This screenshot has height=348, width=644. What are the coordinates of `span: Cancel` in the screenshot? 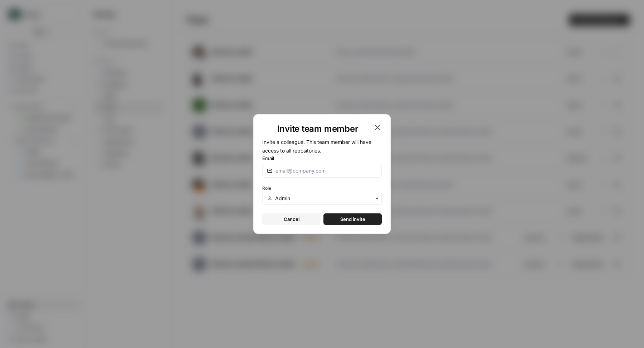 It's located at (292, 219).